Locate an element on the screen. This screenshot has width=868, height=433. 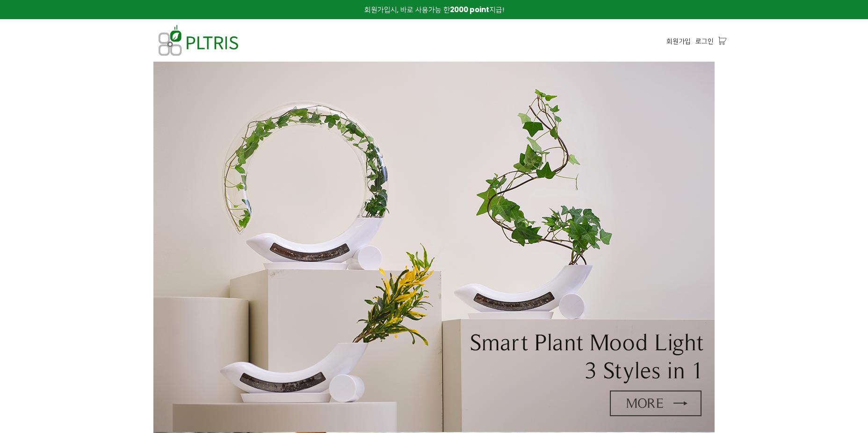
a: 회원가입 is located at coordinates (678, 41).